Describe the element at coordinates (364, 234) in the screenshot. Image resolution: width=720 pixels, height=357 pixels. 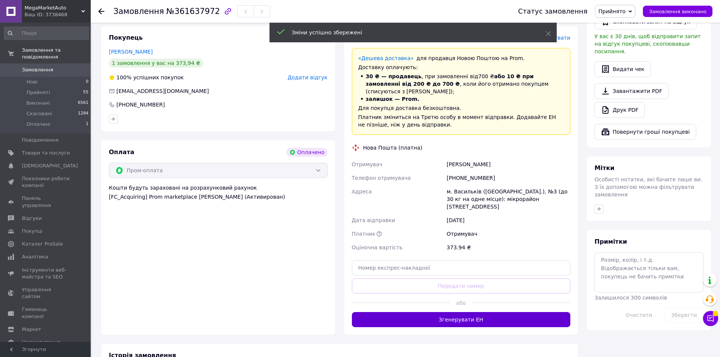
I see `span: Платник` at that location.